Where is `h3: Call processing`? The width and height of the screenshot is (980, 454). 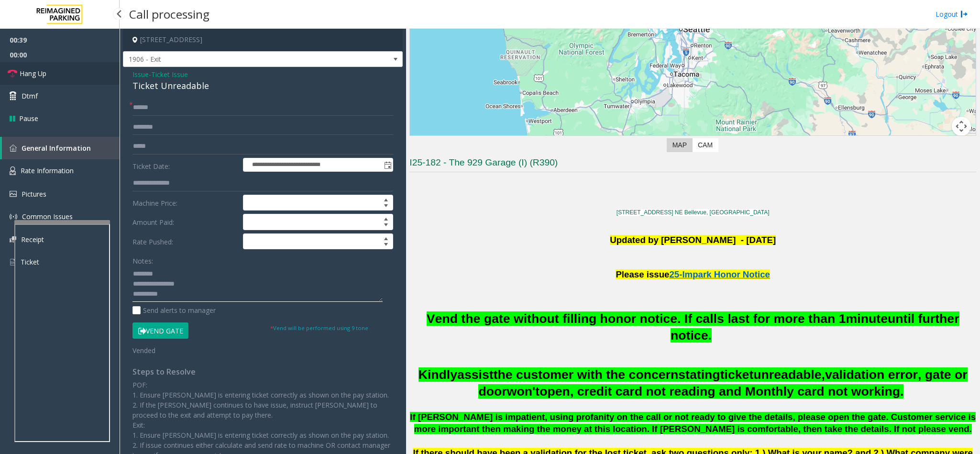
h3: Call processing is located at coordinates (169, 14).